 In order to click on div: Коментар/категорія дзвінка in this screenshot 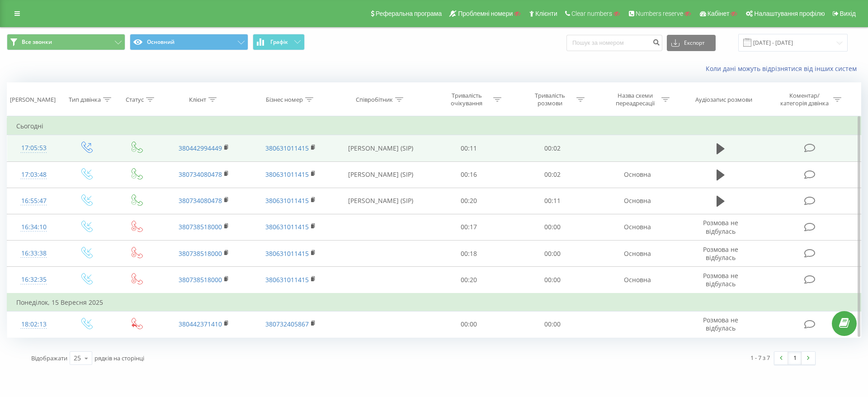, I will do `click(804, 99)`.